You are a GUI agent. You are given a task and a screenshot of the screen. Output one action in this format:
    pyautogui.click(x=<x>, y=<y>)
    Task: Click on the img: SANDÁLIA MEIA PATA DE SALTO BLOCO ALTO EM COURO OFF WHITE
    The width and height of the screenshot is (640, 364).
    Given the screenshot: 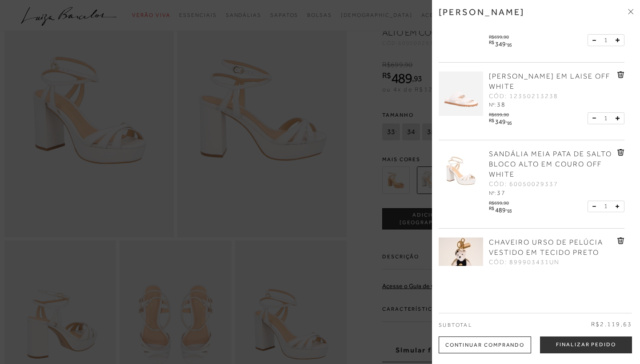 What is the action you would take?
    pyautogui.click(x=461, y=171)
    